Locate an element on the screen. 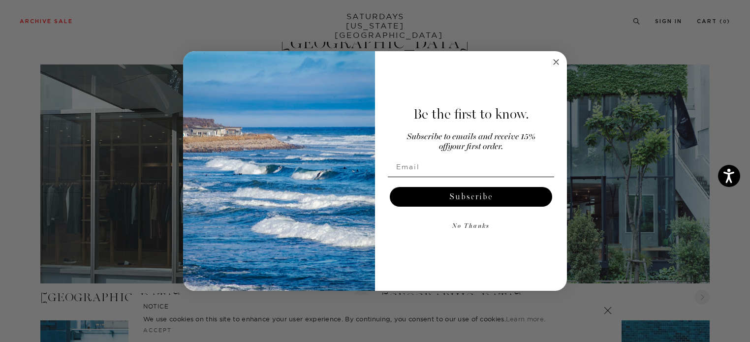 This screenshot has width=750, height=342. input: Email is located at coordinates (471, 167).